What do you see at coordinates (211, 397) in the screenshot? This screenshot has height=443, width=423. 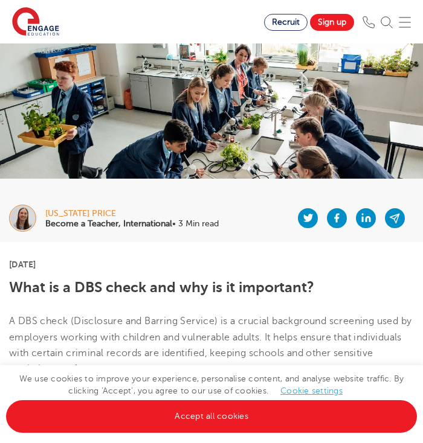 I see `span: We use cookies to improve your experience, personalise content, and analyse website traffic. By c...` at bounding box center [211, 397].